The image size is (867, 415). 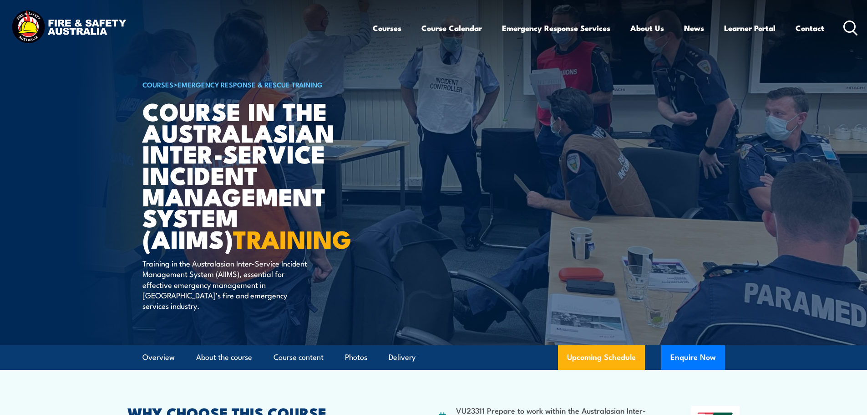 What do you see at coordinates (224, 357) in the screenshot?
I see `a: About the course` at bounding box center [224, 357].